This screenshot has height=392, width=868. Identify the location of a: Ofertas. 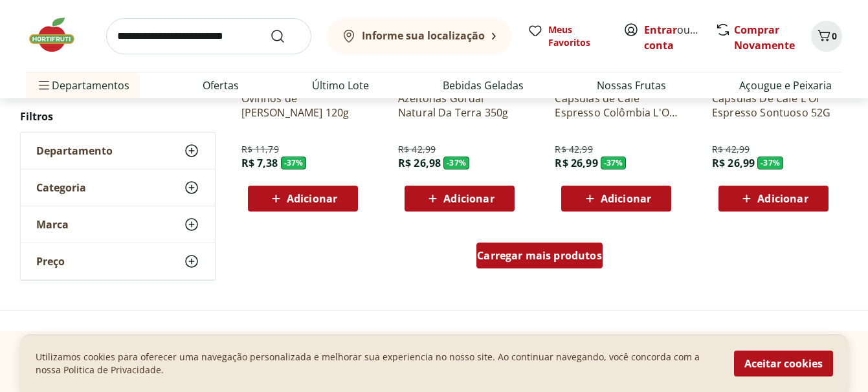
(221, 85).